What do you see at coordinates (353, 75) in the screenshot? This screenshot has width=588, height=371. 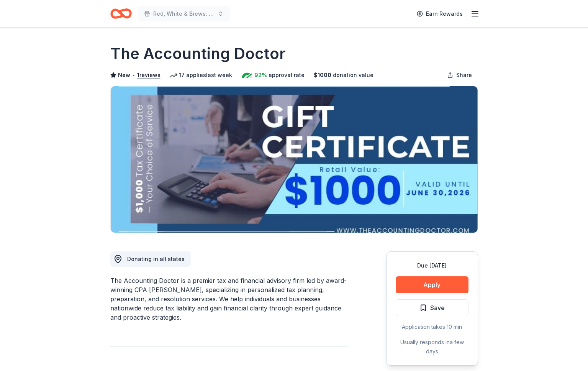 I see `span: donation value` at bounding box center [353, 75].